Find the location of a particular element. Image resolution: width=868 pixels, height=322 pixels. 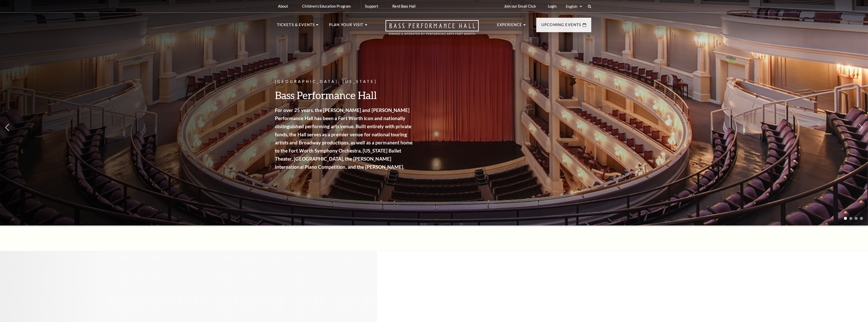

p: About is located at coordinates (283, 6).